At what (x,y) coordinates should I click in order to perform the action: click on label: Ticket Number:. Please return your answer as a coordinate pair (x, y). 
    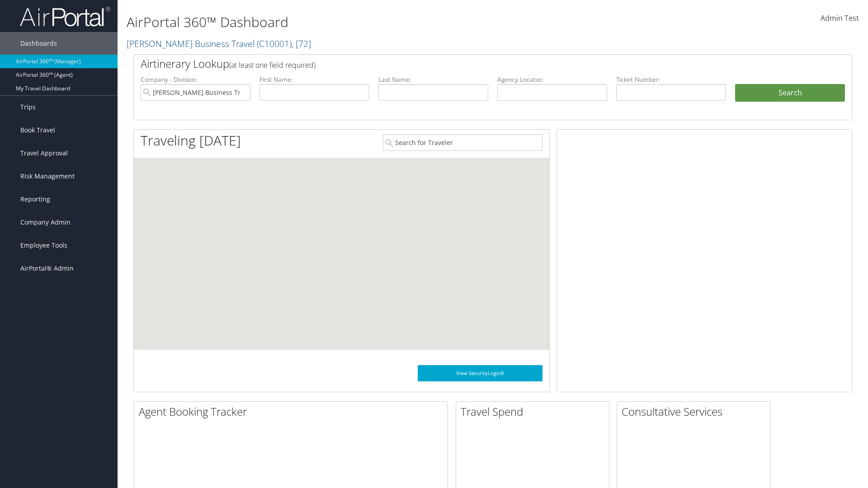
    Looking at the image, I should click on (671, 80).